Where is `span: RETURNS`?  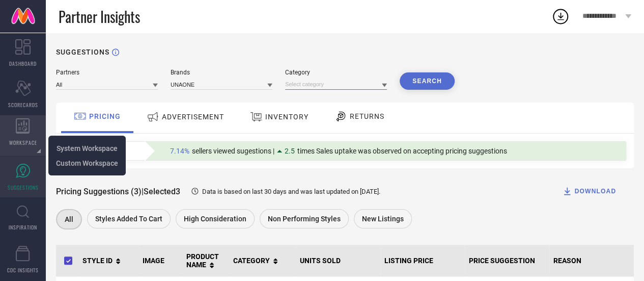
span: RETURNS is located at coordinates (367, 116).